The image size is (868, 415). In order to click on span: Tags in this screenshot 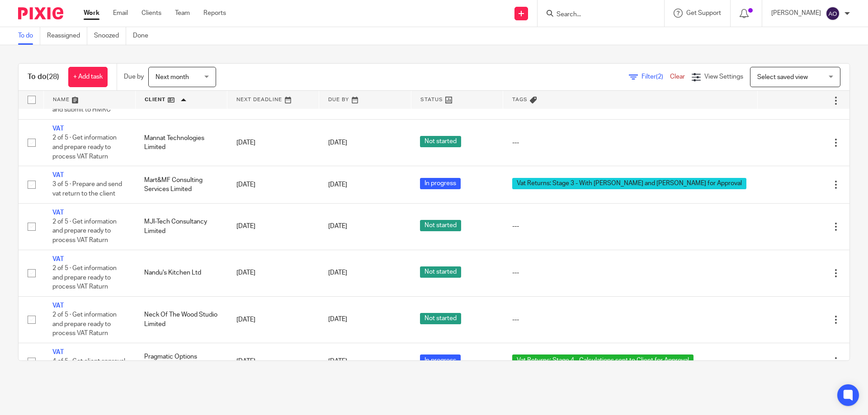, I will do `click(520, 99)`.